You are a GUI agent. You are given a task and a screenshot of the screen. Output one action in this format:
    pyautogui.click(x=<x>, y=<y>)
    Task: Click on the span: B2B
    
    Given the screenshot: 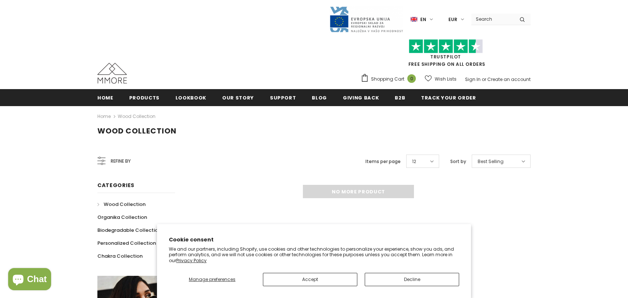 What is the action you would take?
    pyautogui.click(x=400, y=98)
    